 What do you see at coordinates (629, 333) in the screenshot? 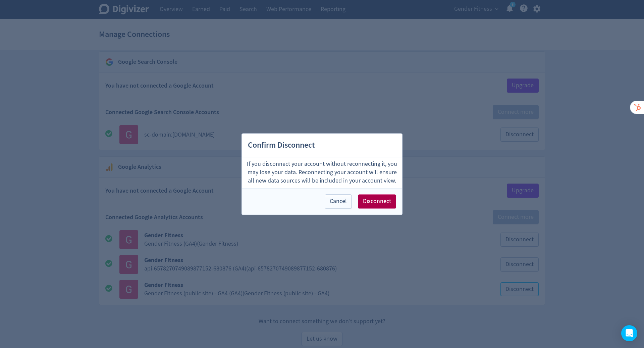
I see `div: Open Intercom Messenger` at bounding box center [629, 333].